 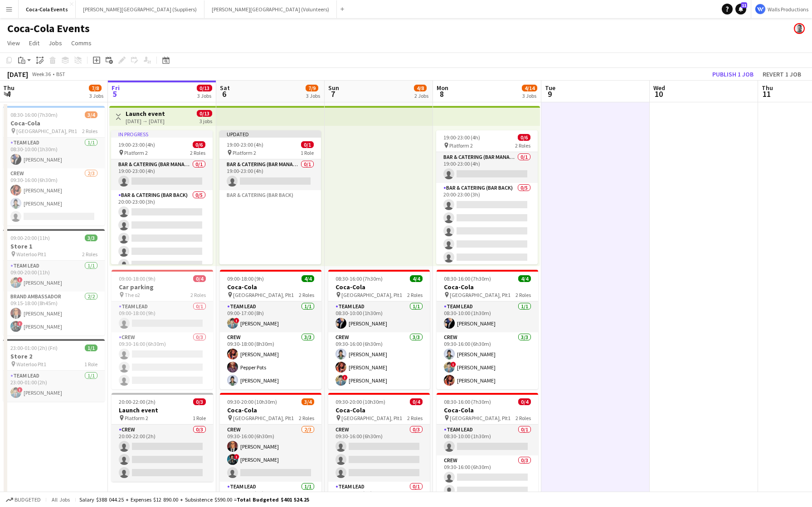 I want to click on button: Publish 1 job, so click(x=732, y=74).